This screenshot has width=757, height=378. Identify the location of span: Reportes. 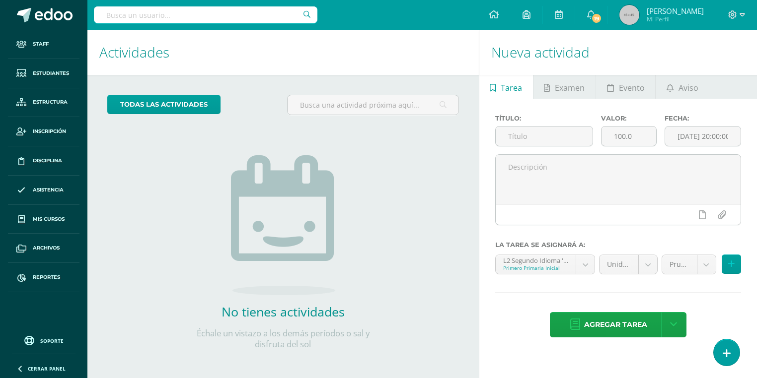
(46, 278).